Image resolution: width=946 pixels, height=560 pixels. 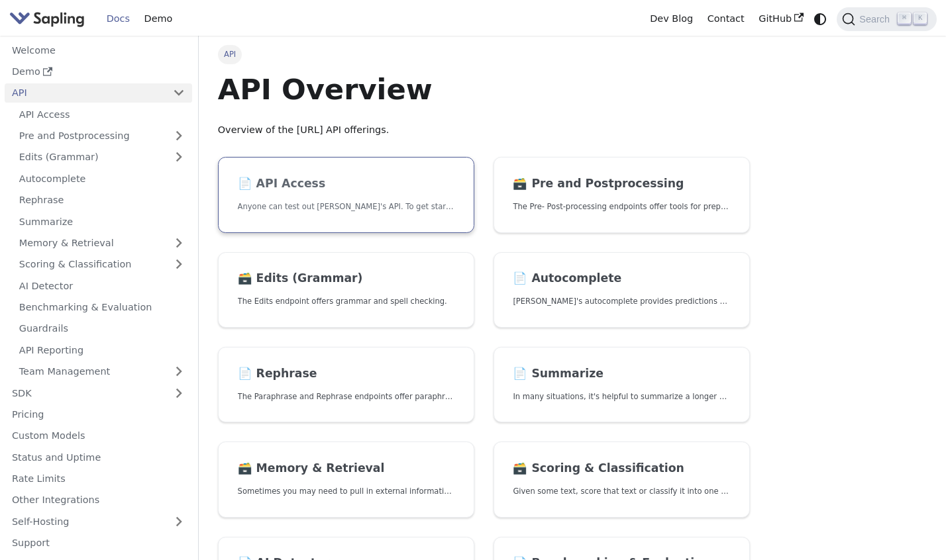 I want to click on a: Custom Models, so click(x=98, y=436).